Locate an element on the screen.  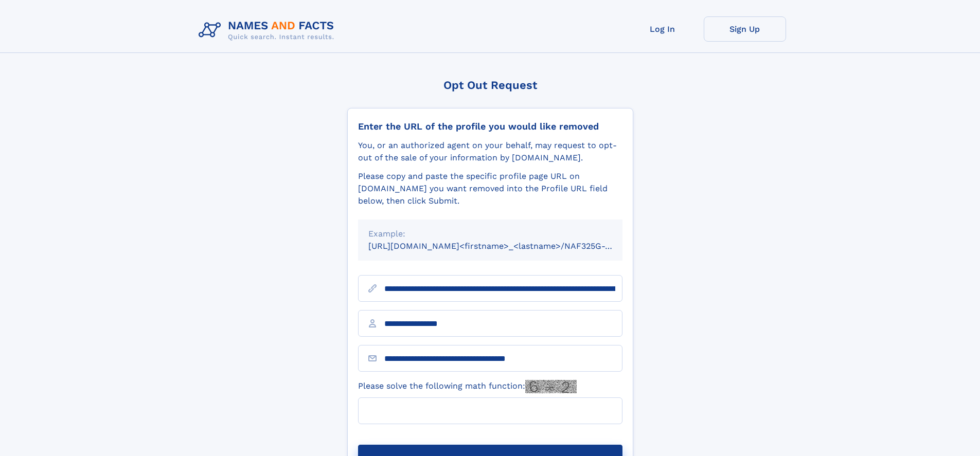
div: Example: is located at coordinates (490, 234).